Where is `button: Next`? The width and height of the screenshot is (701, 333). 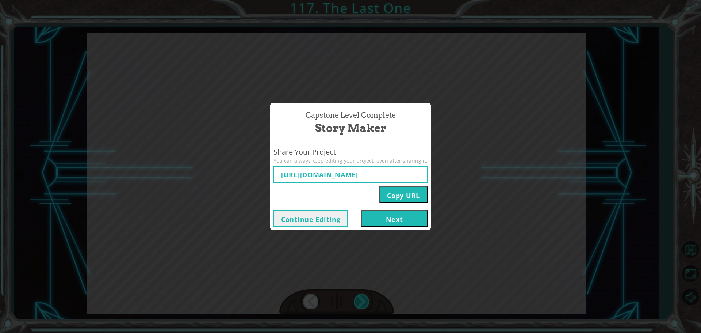 button: Next is located at coordinates (394, 218).